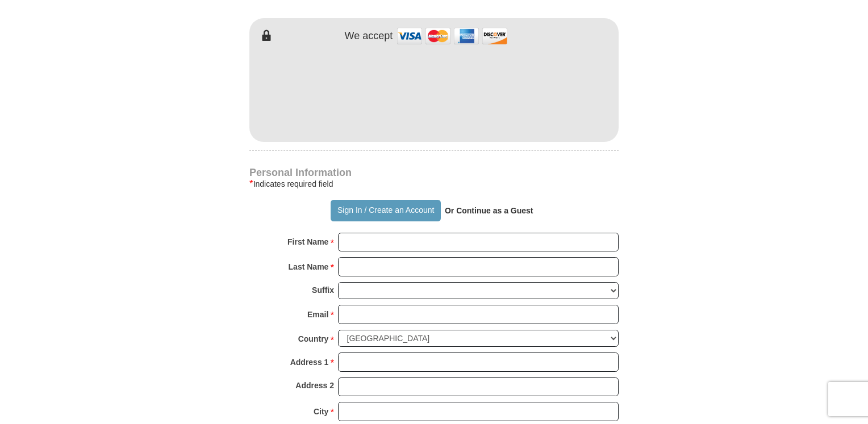 The height and width of the screenshot is (424, 868). I want to click on strong: City, so click(321, 411).